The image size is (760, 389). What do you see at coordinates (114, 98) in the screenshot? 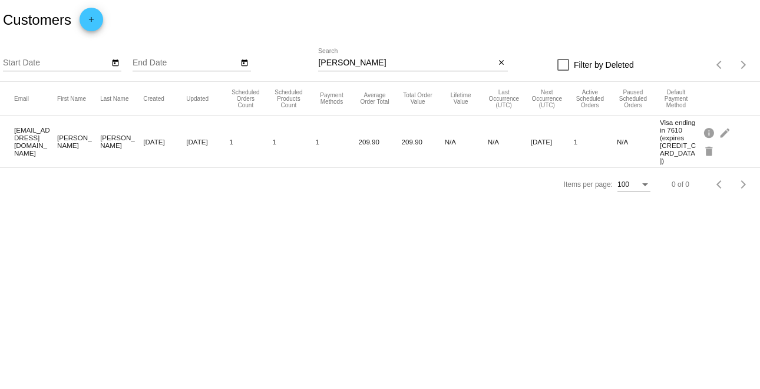
I see `button: Change sorting for LastName` at bounding box center [114, 98].